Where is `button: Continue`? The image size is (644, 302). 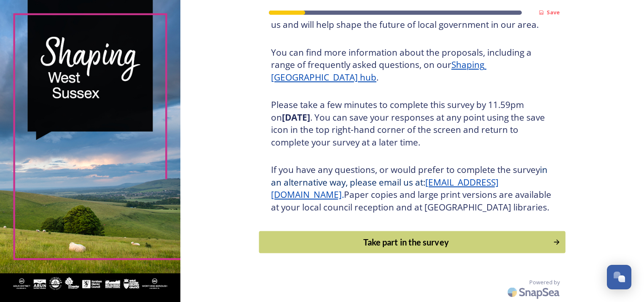 button: Continue is located at coordinates (412, 242).